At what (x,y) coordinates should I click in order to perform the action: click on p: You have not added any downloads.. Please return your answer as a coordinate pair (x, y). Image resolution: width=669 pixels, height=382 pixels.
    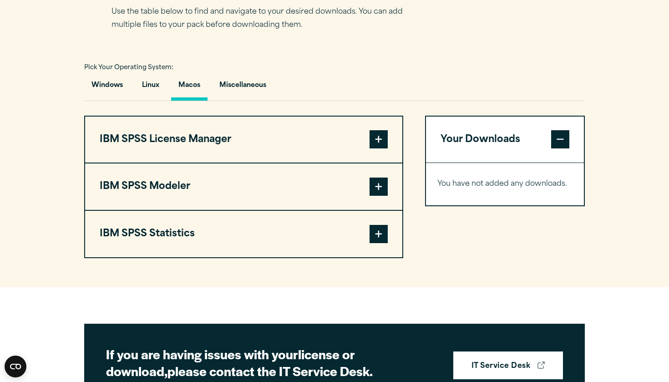
    Looking at the image, I should click on (505, 184).